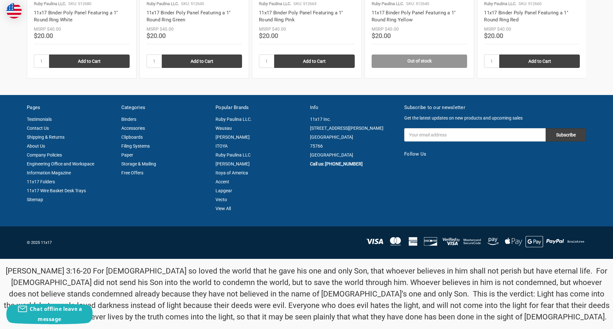 The height and width of the screenshot is (329, 613). Describe the element at coordinates (44, 155) in the screenshot. I see `a: Company Policies` at that location.